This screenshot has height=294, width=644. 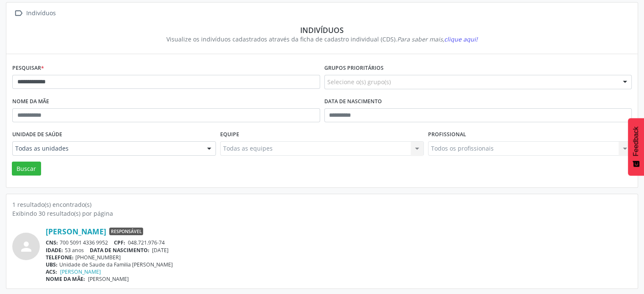 What do you see at coordinates (322, 213) in the screenshot?
I see `div: Exibindo 30 resultado(s) por página` at bounding box center [322, 213].